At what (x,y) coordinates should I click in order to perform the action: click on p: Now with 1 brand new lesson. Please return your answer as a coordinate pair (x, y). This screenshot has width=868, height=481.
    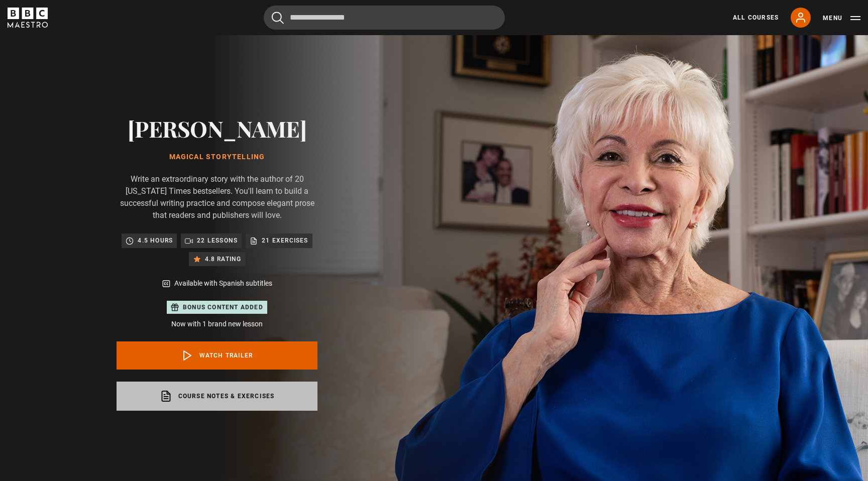
    Looking at the image, I should click on (217, 324).